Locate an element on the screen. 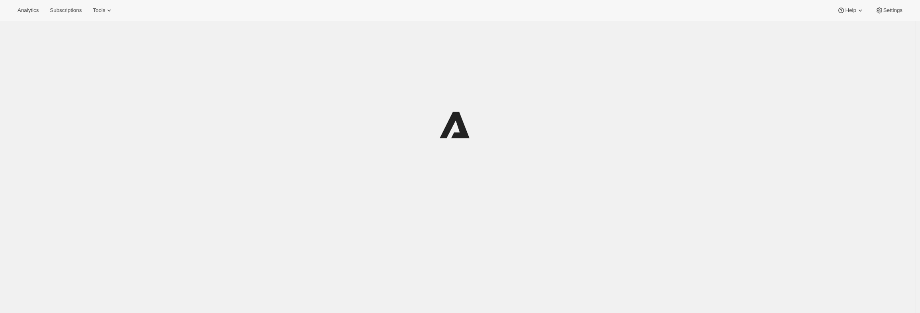 Image resolution: width=920 pixels, height=313 pixels. span: Help is located at coordinates (850, 10).